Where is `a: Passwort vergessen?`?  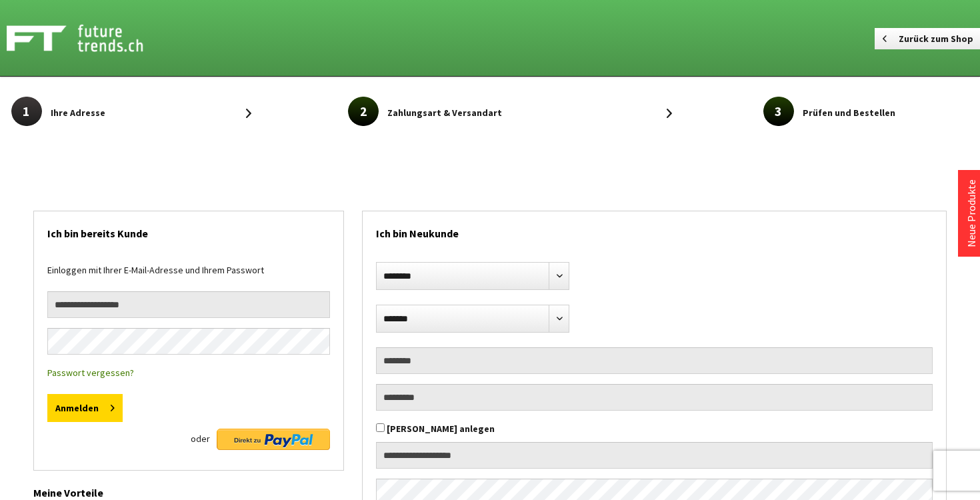
a: Passwort vergessen? is located at coordinates (91, 373).